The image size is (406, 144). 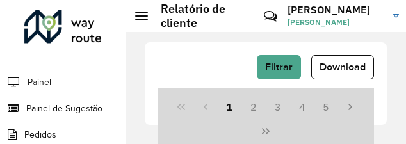 What do you see at coordinates (278, 107) in the screenshot?
I see `button: 3` at bounding box center [278, 107].